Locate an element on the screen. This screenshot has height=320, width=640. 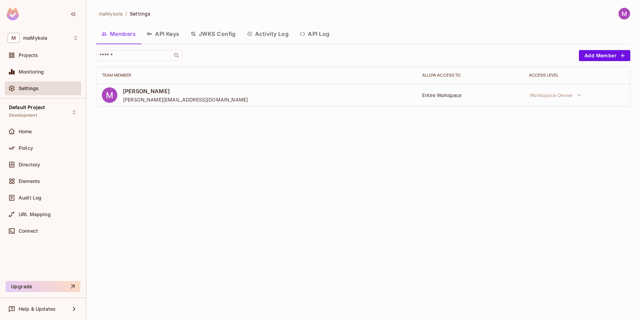
span: maMykola is located at coordinates (110, 13).